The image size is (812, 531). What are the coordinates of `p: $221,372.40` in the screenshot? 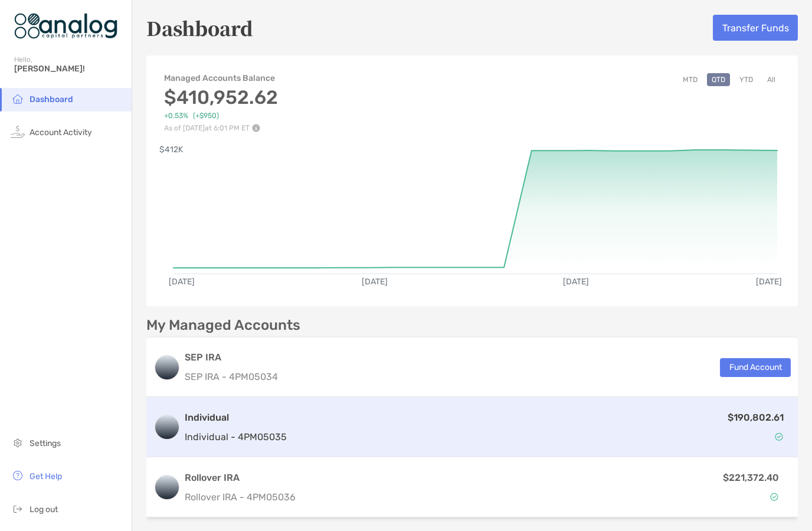 It's located at (751, 477).